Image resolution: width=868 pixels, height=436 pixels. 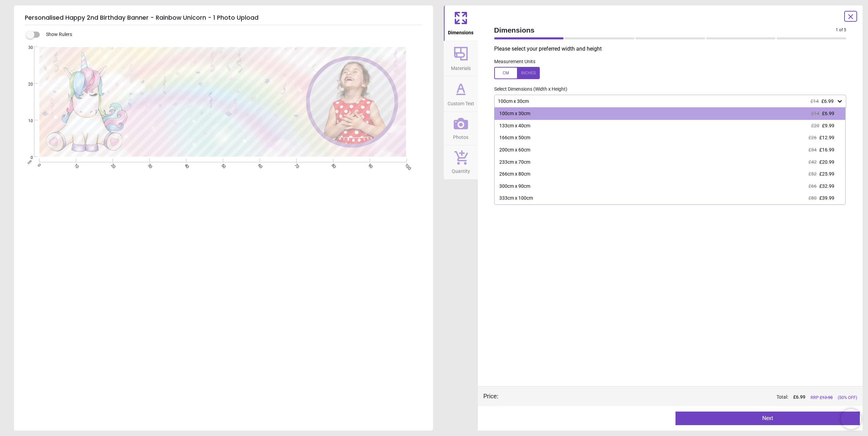 I want to click on div: Show Rulers, so click(x=232, y=35).